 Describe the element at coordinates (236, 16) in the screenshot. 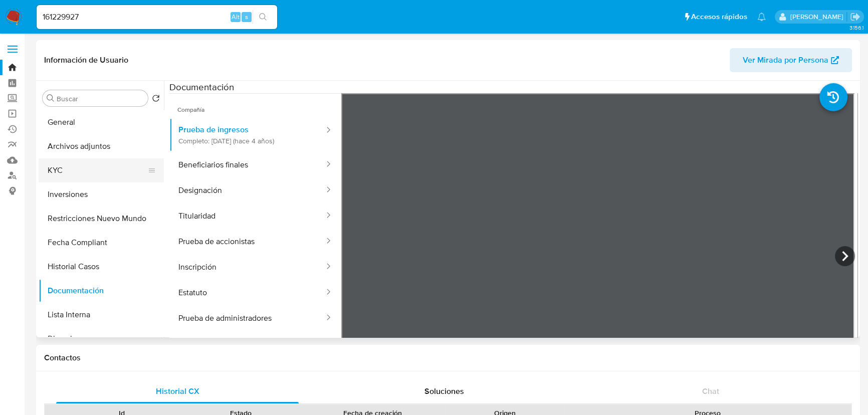

I see `span: Alt` at that location.